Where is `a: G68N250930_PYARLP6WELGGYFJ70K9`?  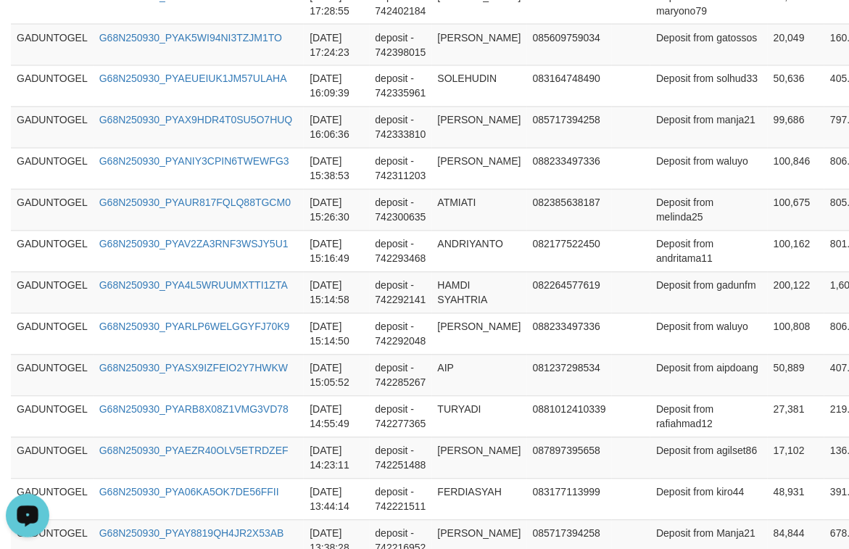
a: G68N250930_PYARLP6WELGGYFJ70K9 is located at coordinates (194, 327).